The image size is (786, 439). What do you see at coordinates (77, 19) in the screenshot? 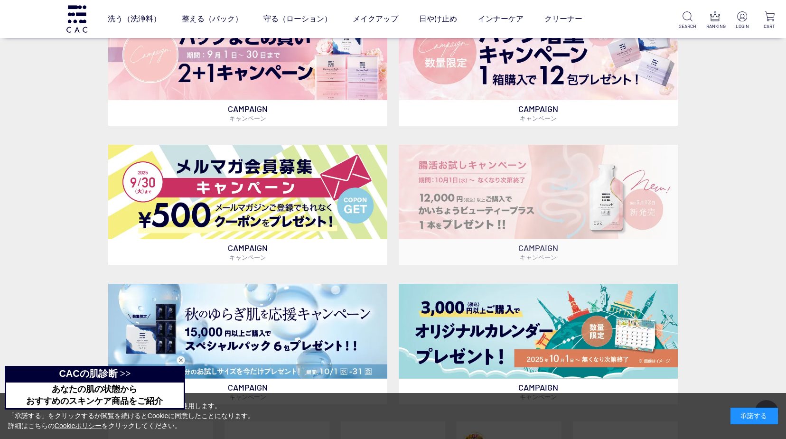
I see `img: logo` at bounding box center [77, 19].